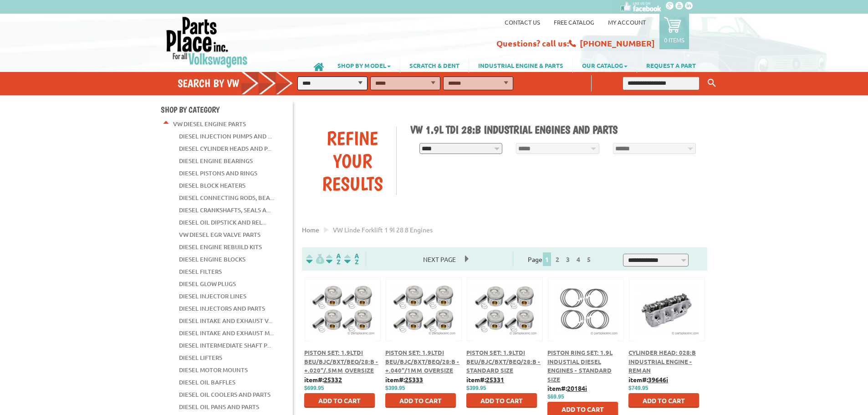  I want to click on a: Piston Set: 1.9LTDI BEU/BJC/BXT/BEQ/28:B - +.040"/1mm Oversize, so click(422, 361).